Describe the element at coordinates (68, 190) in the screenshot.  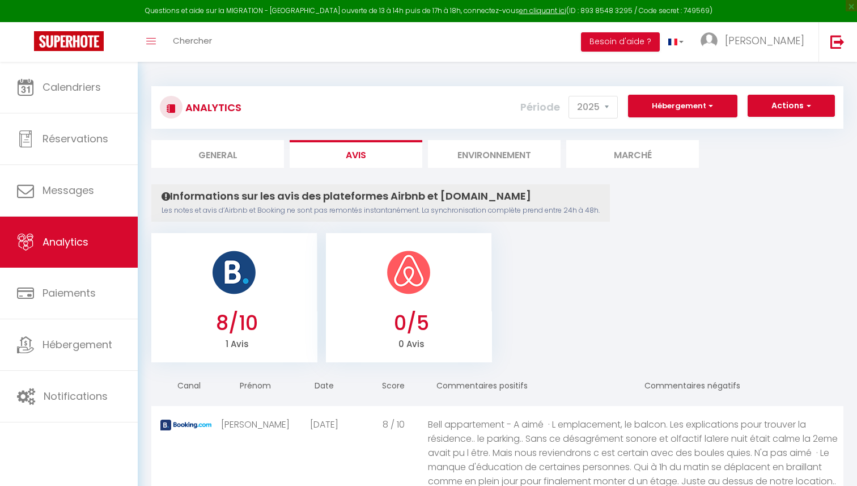
I see `span: Messages` at that location.